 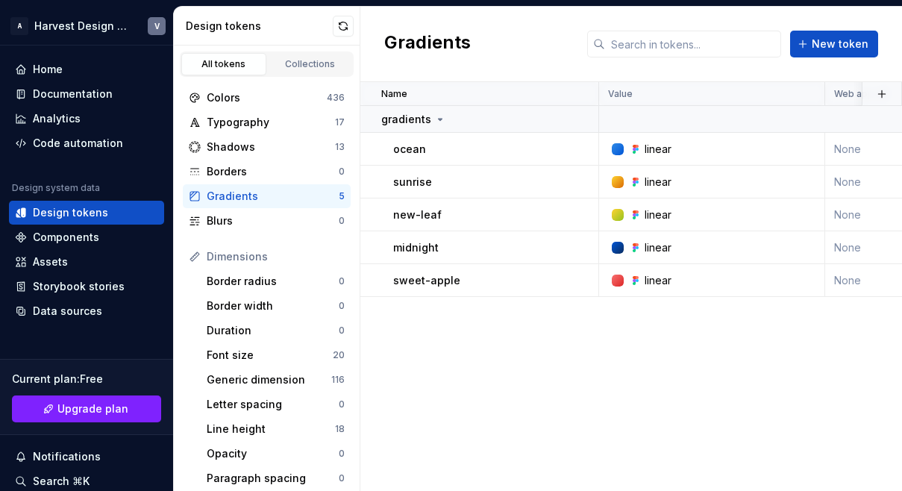 I want to click on div: V, so click(x=157, y=26).